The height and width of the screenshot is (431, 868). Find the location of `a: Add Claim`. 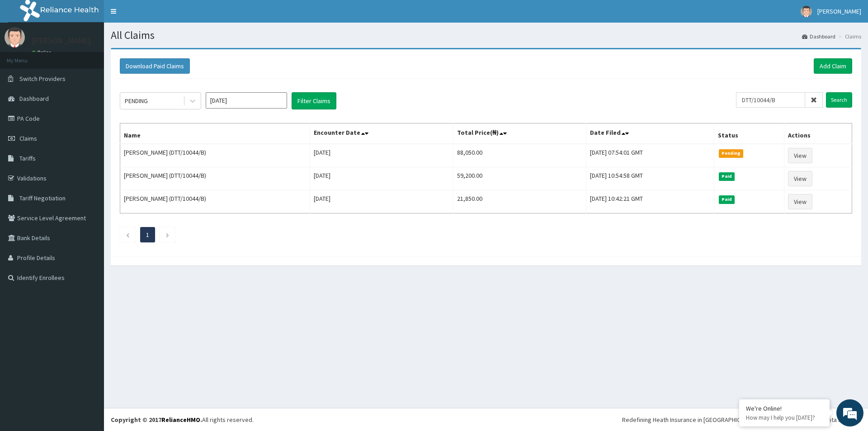

a: Add Claim is located at coordinates (832, 66).